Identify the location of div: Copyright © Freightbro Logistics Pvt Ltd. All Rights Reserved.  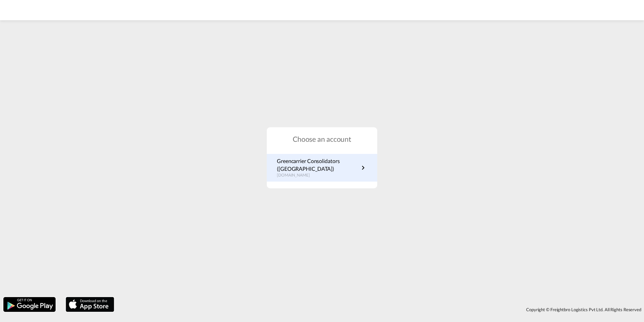
(381, 309).